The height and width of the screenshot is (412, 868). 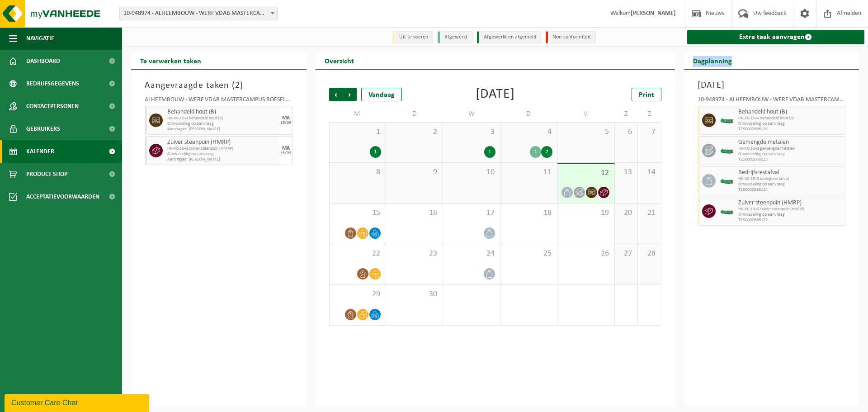 I want to click on span: 21, so click(x=649, y=213).